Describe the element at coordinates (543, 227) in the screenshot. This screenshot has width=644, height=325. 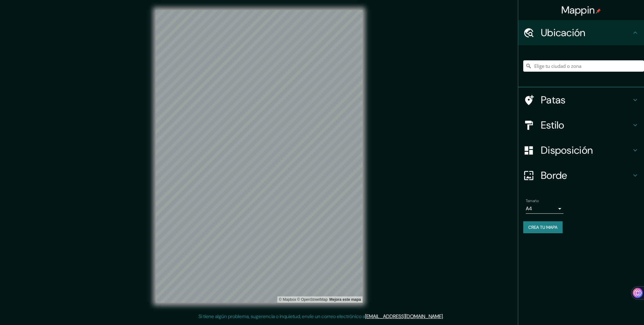
I see `button: Crea tu mapa` at that location.